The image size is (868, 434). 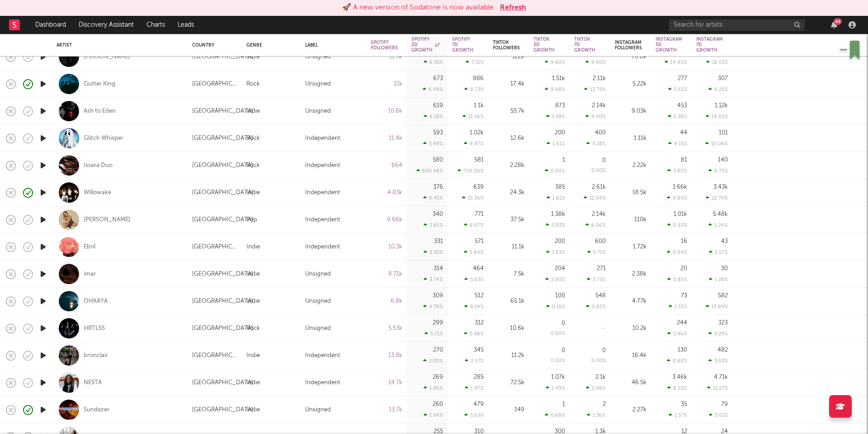 What do you see at coordinates (90, 247) in the screenshot?
I see `a: Ebril` at bounding box center [90, 247].